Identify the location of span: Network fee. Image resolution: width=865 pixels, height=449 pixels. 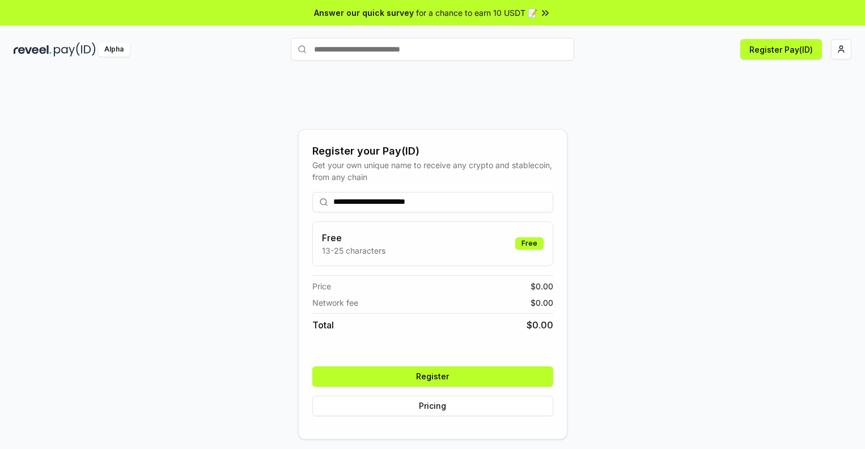
(335, 303).